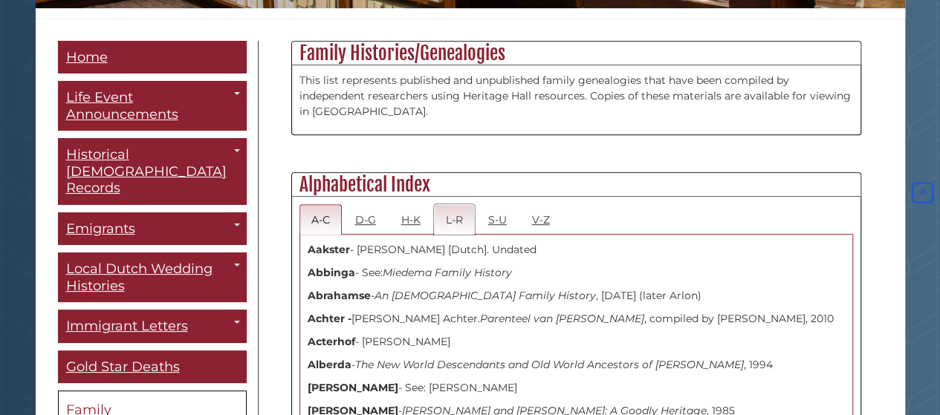 The height and width of the screenshot is (415, 940). I want to click on p: This list represents published and unpublished family genealogies that have been compiled by inde..., so click(576, 96).